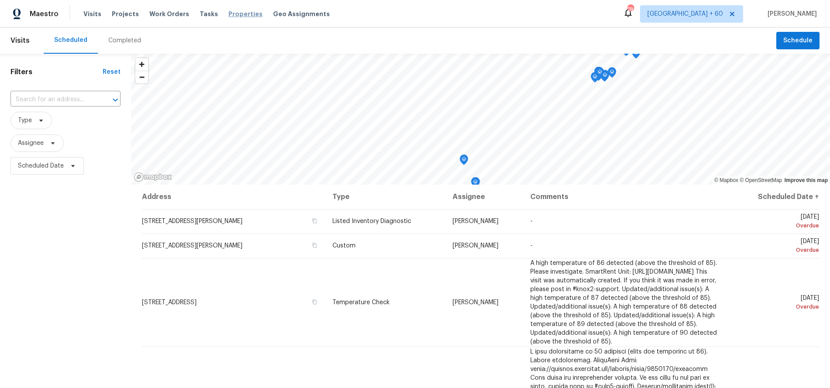 This screenshot has width=830, height=388. Describe the element at coordinates (111, 72) in the screenshot. I see `div: Reset` at that location.